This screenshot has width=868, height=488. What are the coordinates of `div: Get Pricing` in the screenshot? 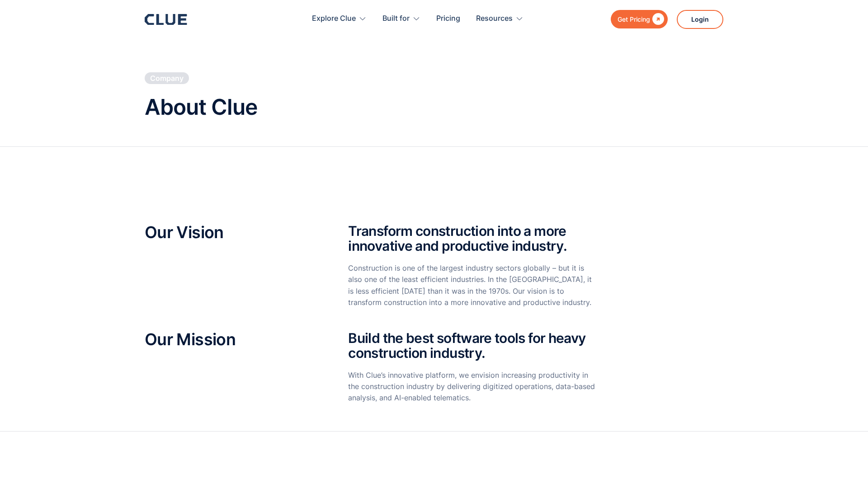 It's located at (634, 19).